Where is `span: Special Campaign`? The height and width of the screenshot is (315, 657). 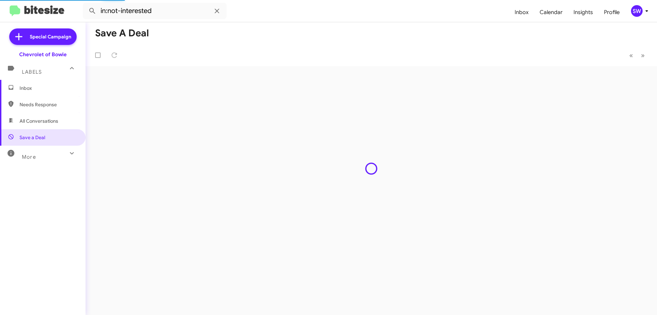 span: Special Campaign is located at coordinates (50, 37).